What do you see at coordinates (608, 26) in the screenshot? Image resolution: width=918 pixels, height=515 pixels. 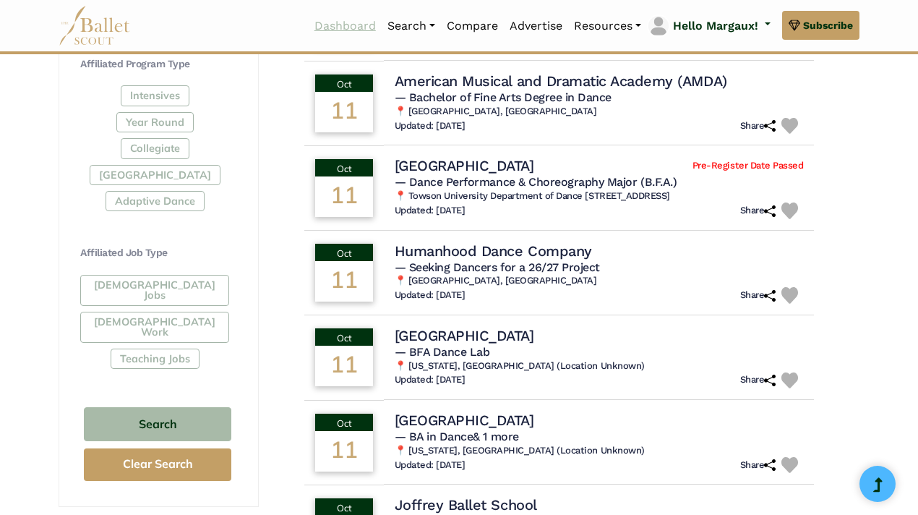 I see `a: Resources` at bounding box center [608, 26].